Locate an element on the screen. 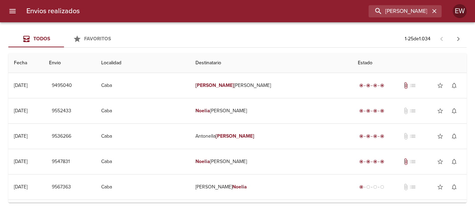 The width and height of the screenshot is (475, 211). th: Fecha is located at coordinates (26, 63).